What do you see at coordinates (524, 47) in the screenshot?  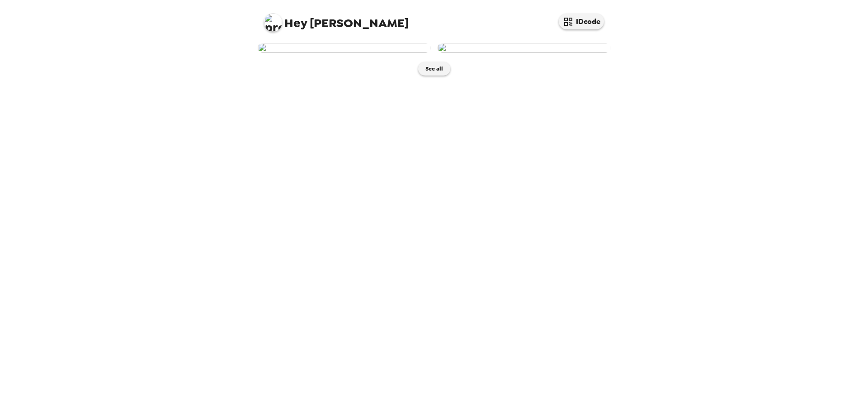 I see `img: user-278641` at bounding box center [524, 47].